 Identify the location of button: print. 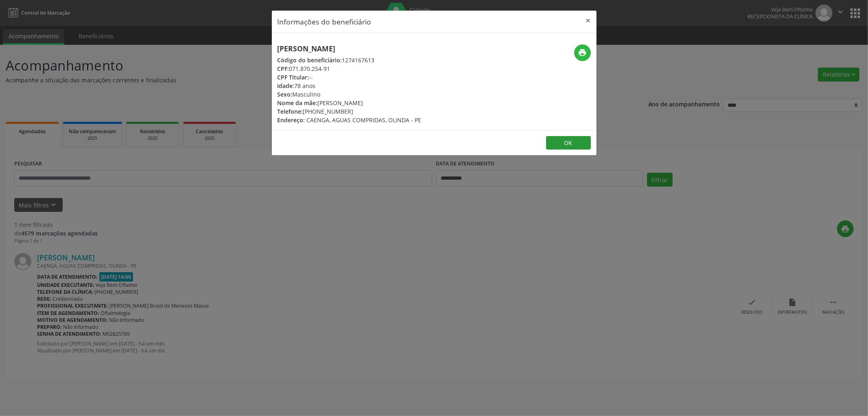
(582, 52).